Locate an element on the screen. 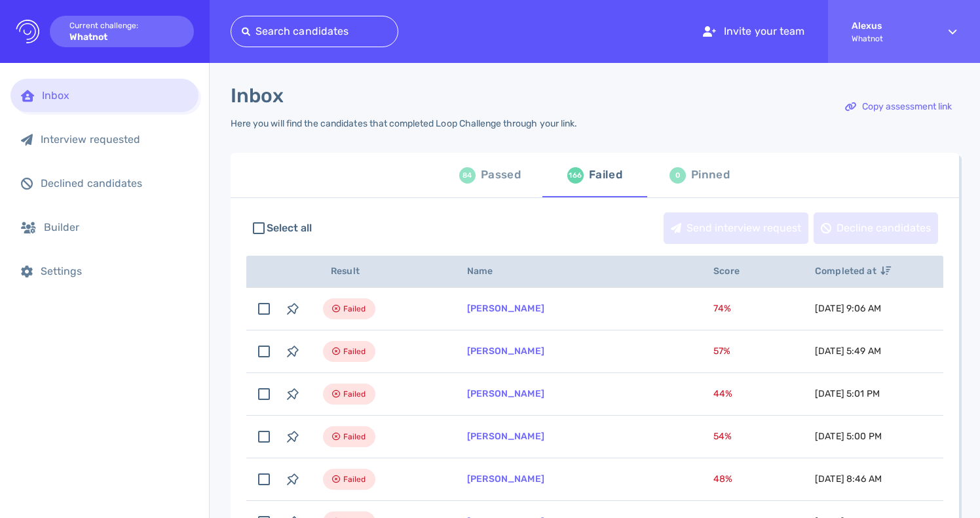  div: Decline candidates is located at coordinates (876, 228).